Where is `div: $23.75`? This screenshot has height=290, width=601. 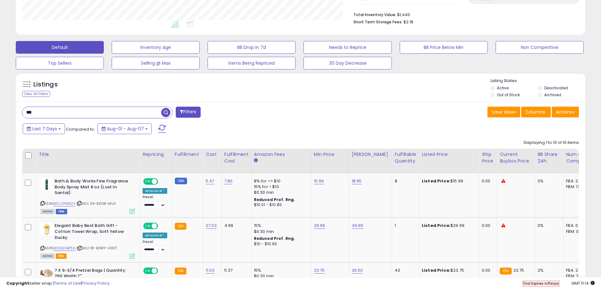
div: $23.75 is located at coordinates (448, 270).